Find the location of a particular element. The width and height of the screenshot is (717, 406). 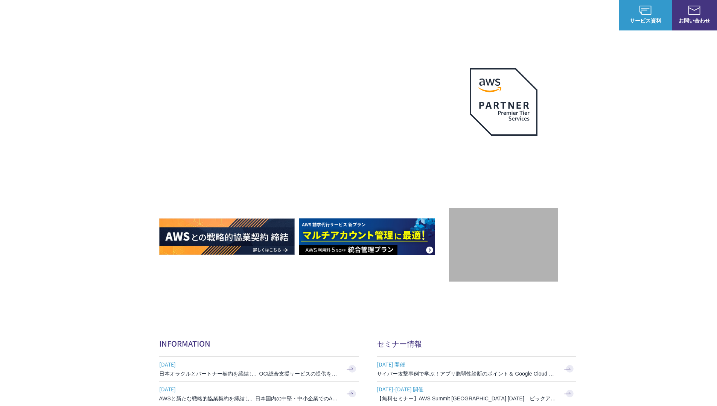

p: 強み is located at coordinates (368, 15).